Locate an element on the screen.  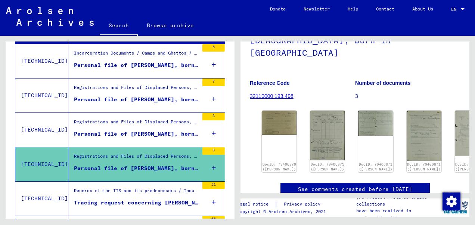
b: Number of documents is located at coordinates (382, 83).